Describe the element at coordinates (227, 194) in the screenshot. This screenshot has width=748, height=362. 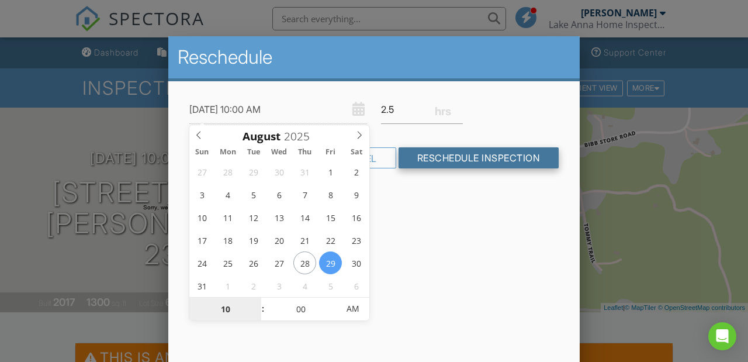
I see `span: August 4, 2025` at that location.